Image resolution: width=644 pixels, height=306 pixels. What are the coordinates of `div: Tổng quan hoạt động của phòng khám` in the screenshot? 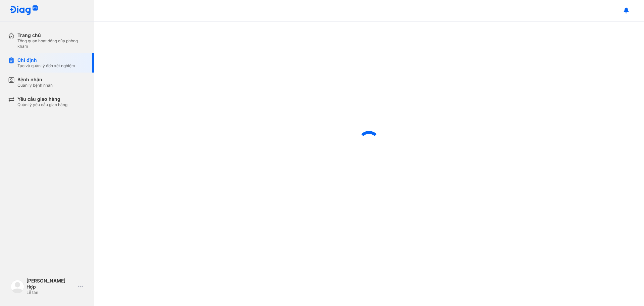 It's located at (52, 44).